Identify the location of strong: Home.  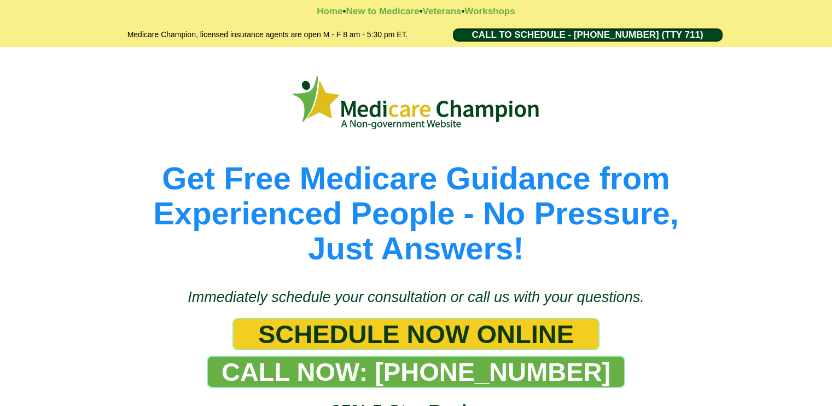
(329, 11).